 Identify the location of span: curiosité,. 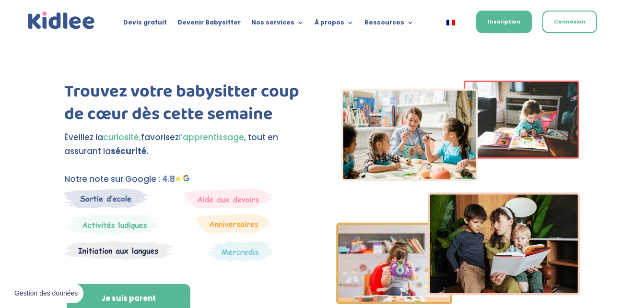
(122, 137).